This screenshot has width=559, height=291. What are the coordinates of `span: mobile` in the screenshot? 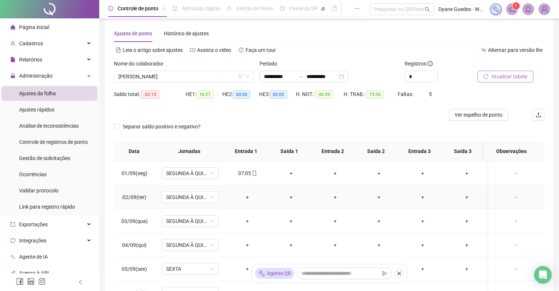 It's located at (254, 173).